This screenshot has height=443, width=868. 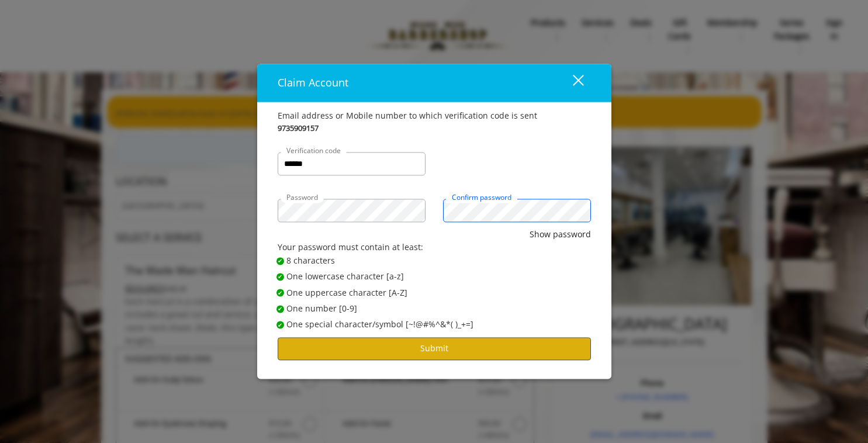 I want to click on label: Password, so click(x=302, y=197).